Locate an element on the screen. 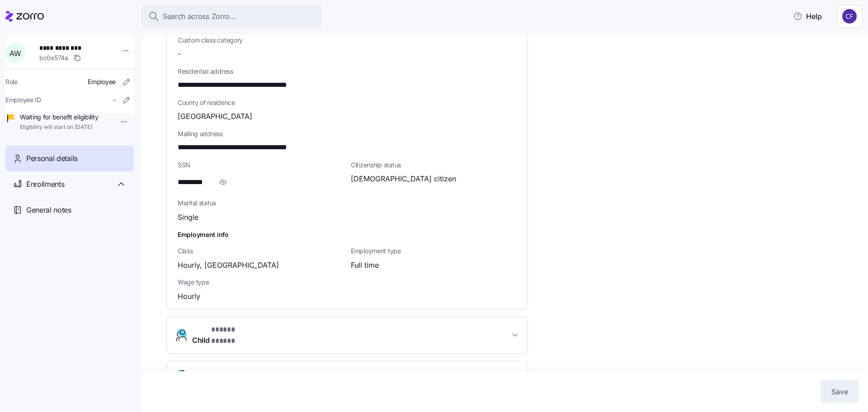 This screenshot has height=412, width=868. span: bc0e574a is located at coordinates (54, 58).